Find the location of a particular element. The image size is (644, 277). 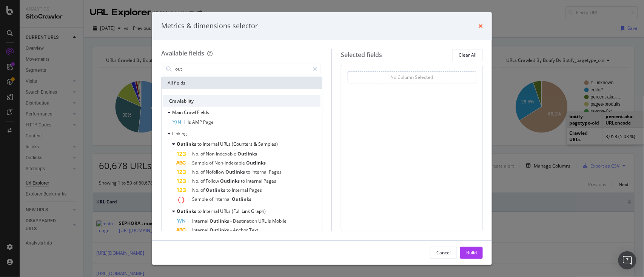

span: Destination is located at coordinates (245, 221).